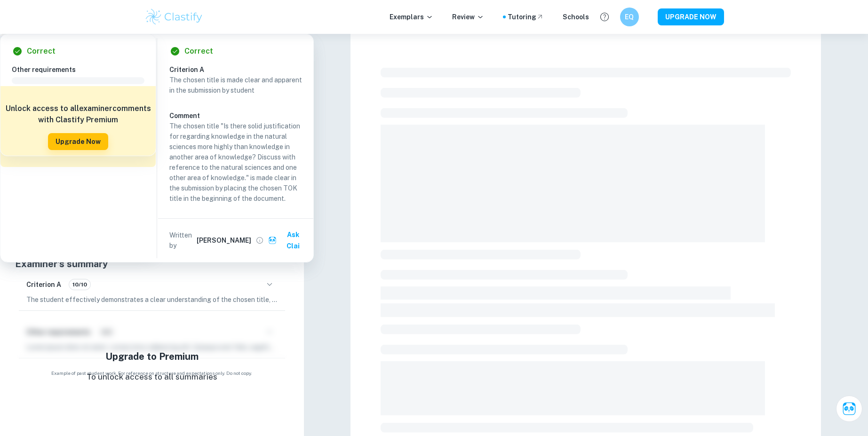 This screenshot has height=436, width=868. What do you see at coordinates (236, 162) in the screenshot?
I see `p: The chosen title "Is there solid justification for regarding knowledge in the natural sciences mo...` at bounding box center [236, 162].